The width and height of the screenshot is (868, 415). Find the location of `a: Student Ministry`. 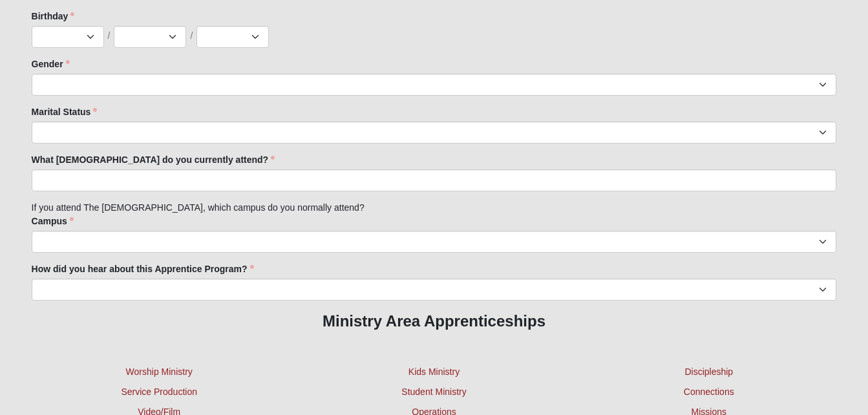

a: Student Ministry is located at coordinates (434, 391).